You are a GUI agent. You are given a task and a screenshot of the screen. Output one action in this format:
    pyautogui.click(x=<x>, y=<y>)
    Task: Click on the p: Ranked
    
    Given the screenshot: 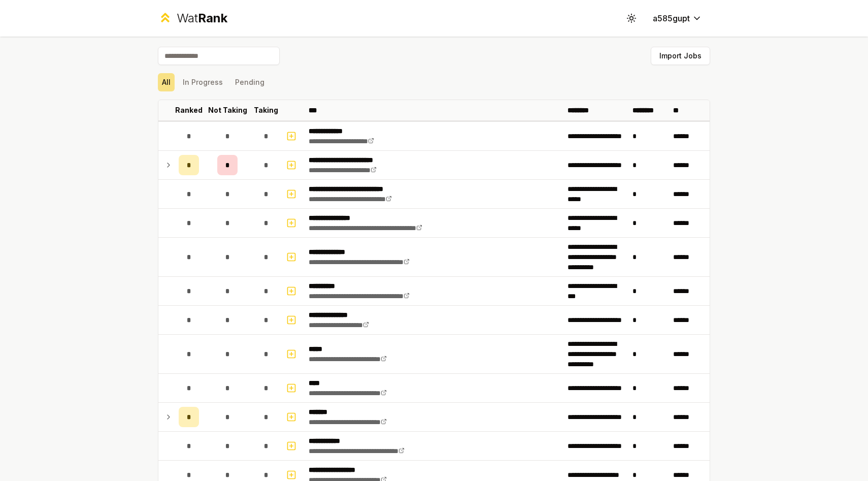 What is the action you would take?
    pyautogui.click(x=189, y=110)
    